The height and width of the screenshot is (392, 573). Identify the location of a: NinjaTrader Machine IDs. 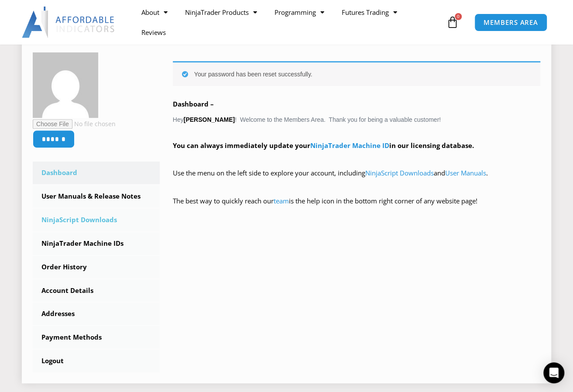
(96, 244).